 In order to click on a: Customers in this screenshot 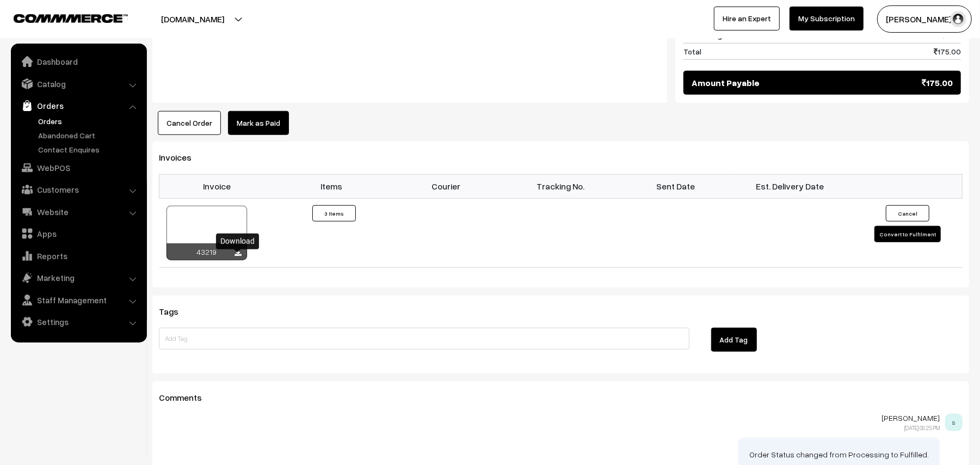, I will do `click(79, 189)`.